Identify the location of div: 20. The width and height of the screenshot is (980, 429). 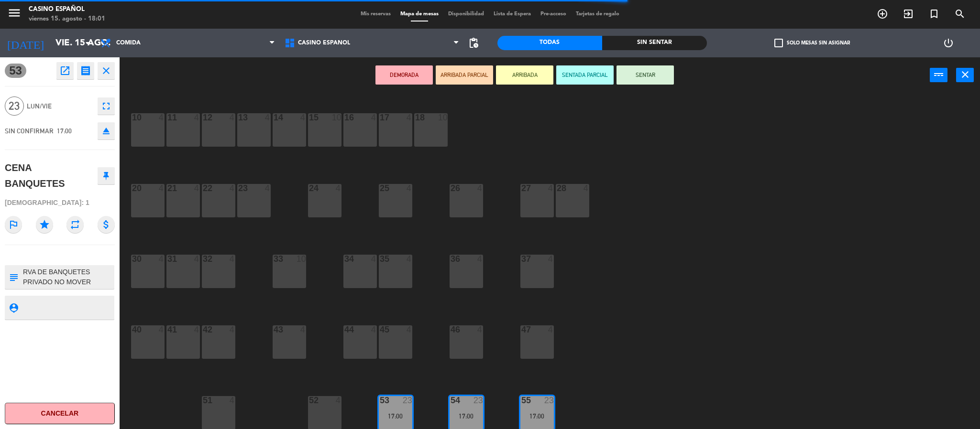
(132, 188).